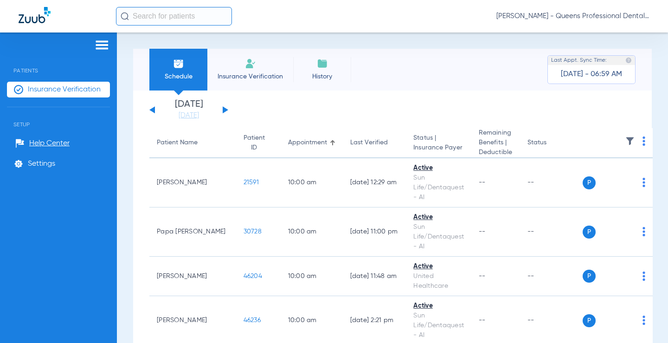  What do you see at coordinates (438, 147) in the screenshot?
I see `span: Insurance Payer` at bounding box center [438, 147].